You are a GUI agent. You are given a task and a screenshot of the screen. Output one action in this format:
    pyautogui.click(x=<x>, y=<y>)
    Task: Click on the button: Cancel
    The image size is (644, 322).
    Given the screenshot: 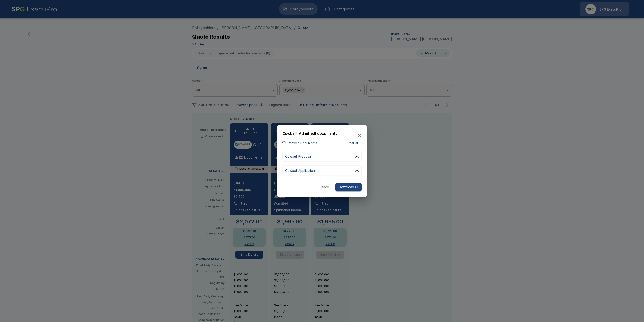 What is the action you would take?
    pyautogui.click(x=325, y=187)
    